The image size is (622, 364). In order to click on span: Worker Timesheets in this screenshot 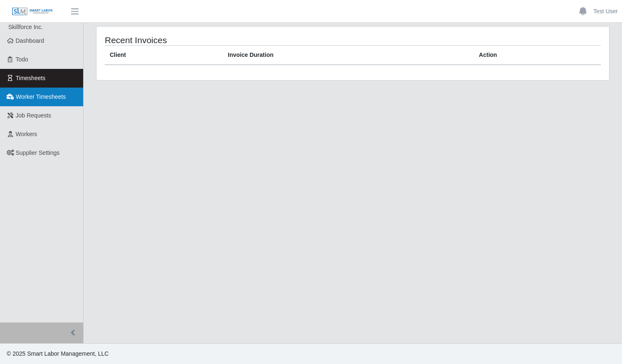, I will do `click(41, 97)`.